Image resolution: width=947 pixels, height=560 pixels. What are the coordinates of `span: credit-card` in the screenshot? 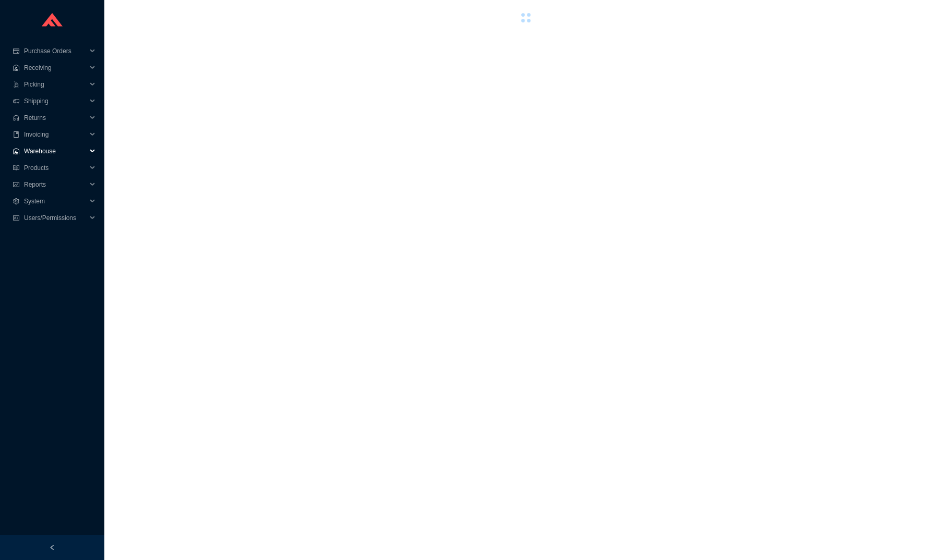 It's located at (16, 51).